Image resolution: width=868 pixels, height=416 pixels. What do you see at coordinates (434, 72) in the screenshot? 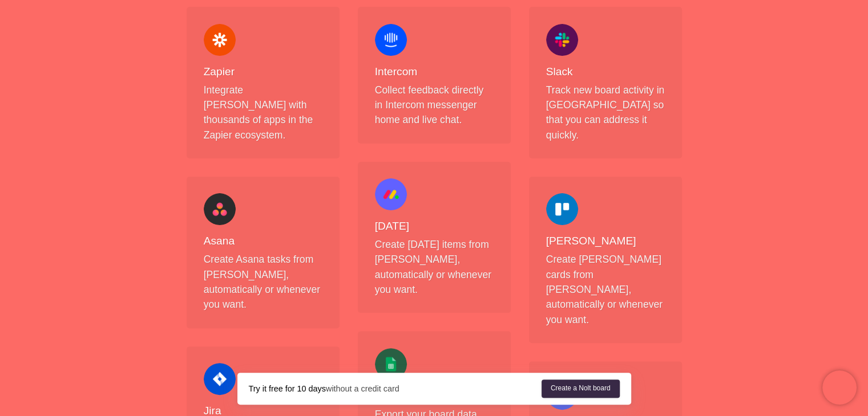
I see `h4: Intercom` at bounding box center [434, 72].